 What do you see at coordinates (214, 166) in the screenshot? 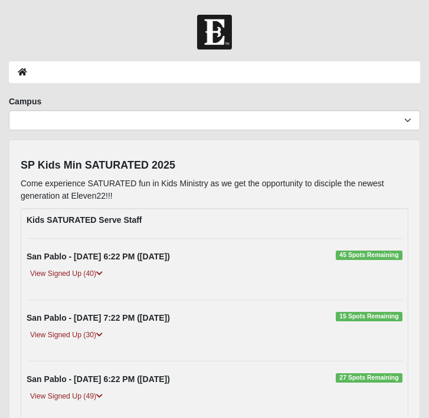
I see `h4: SP Kids Min SATURATED 2025` at bounding box center [214, 166].